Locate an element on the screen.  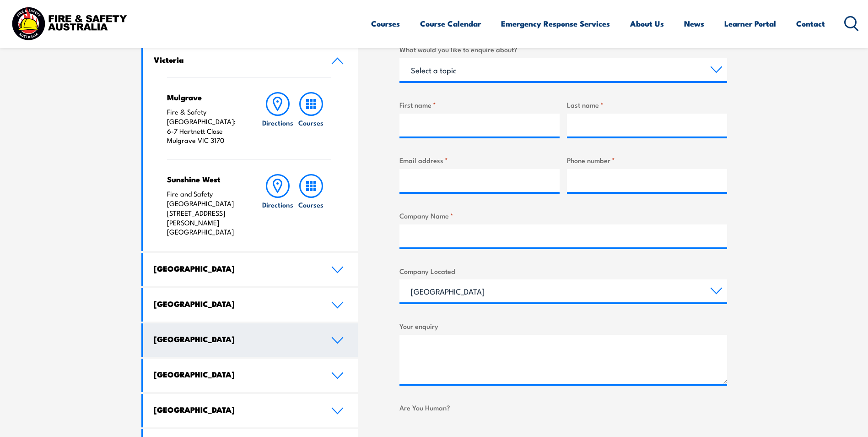
h4: Sunshine West is located at coordinates (205, 179).